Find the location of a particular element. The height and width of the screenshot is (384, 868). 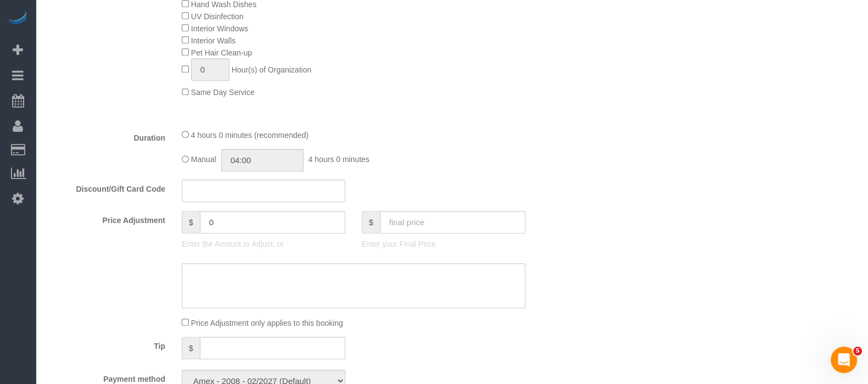

label: Duration is located at coordinates (106, 136).